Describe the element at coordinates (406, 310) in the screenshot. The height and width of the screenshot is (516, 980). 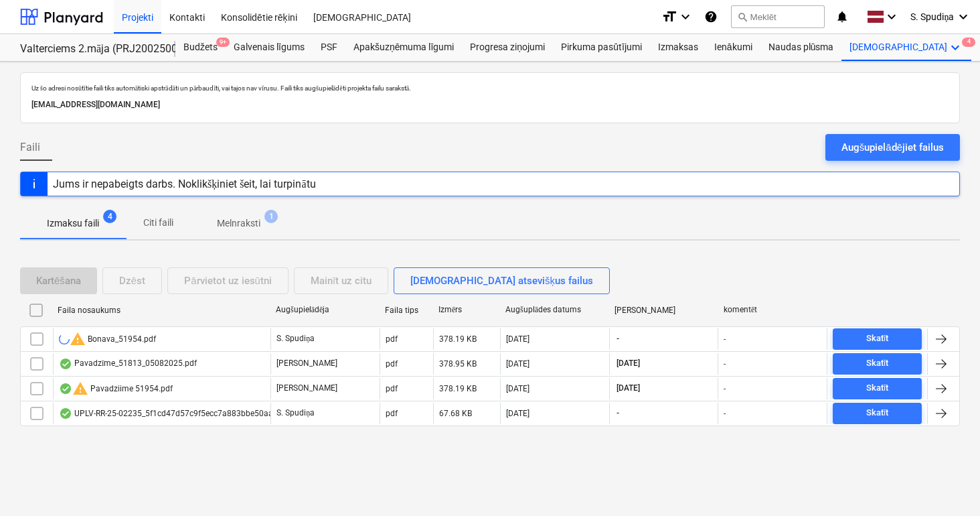
I see `div: Faila tips` at that location.